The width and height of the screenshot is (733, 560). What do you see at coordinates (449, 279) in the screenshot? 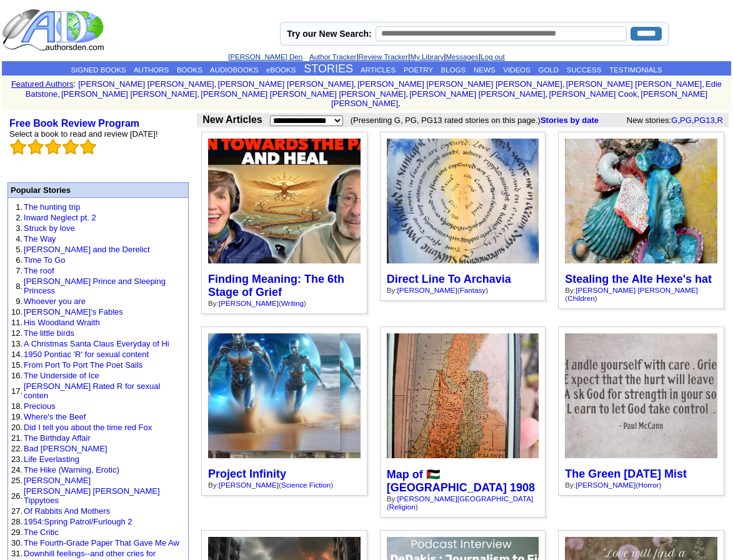
I see `a: Direct Line To Archavia` at bounding box center [449, 279].